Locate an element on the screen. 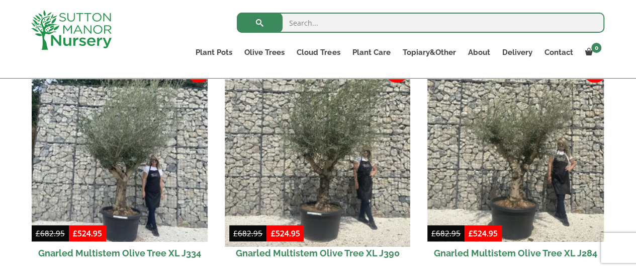 The image size is (636, 270). a: Plant Pots is located at coordinates (214, 52).